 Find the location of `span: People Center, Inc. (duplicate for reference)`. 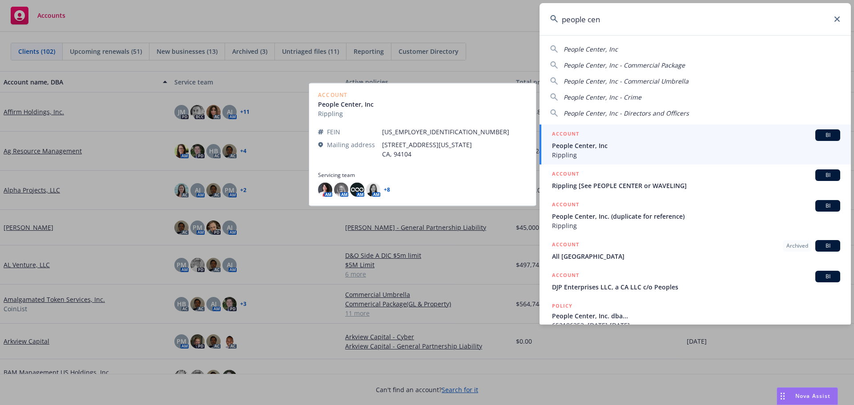

span: People Center, Inc. (duplicate for reference) is located at coordinates (696, 216).